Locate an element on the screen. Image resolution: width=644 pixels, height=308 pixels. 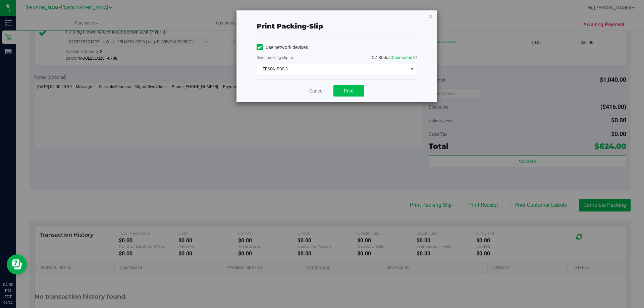
span: Print packing-slip is located at coordinates (290, 26).